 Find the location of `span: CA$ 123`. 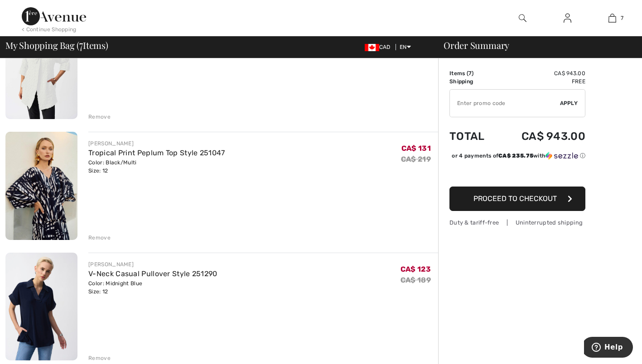

span: CA$ 123 is located at coordinates (415, 269).